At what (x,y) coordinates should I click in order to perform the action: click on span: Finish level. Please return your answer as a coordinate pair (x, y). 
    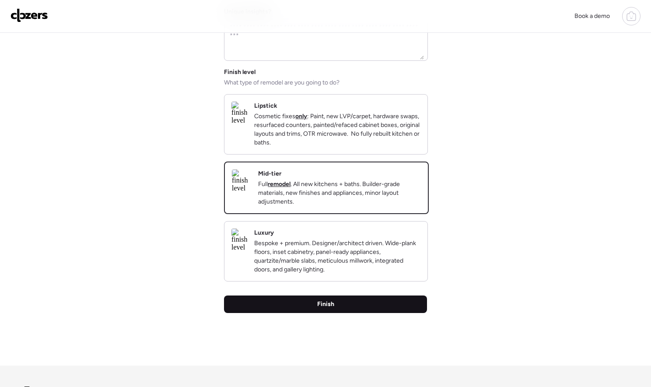
    Looking at the image, I should click on (240, 72).